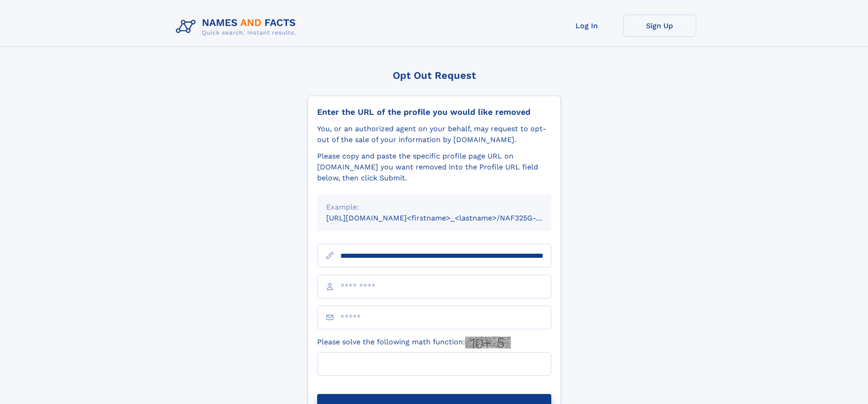 This screenshot has height=404, width=868. Describe the element at coordinates (434, 112) in the screenshot. I see `div: Enter the URL of the profile you would like removed` at that location.